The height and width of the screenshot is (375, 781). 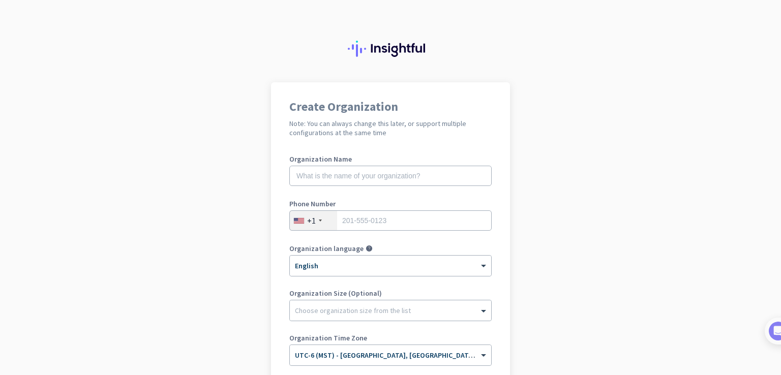 I want to click on label: Organization Size (Optional), so click(x=391, y=293).